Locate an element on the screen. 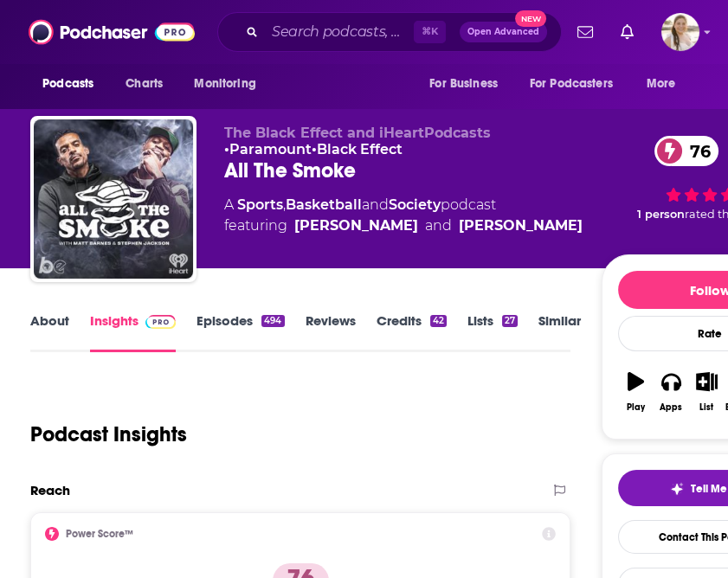  div: Play is located at coordinates (635, 407).